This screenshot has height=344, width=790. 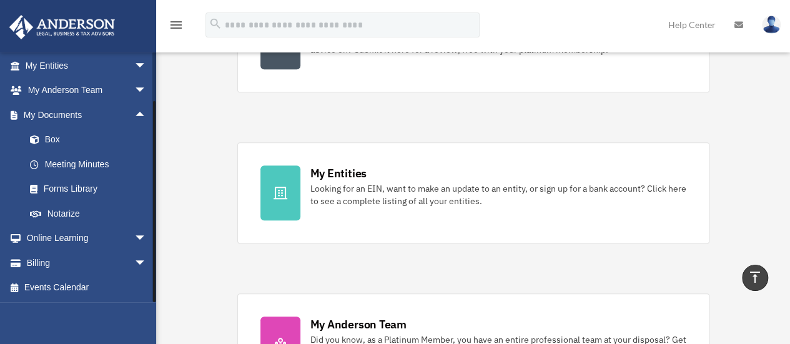 What do you see at coordinates (91, 140) in the screenshot?
I see `a: Box` at bounding box center [91, 140].